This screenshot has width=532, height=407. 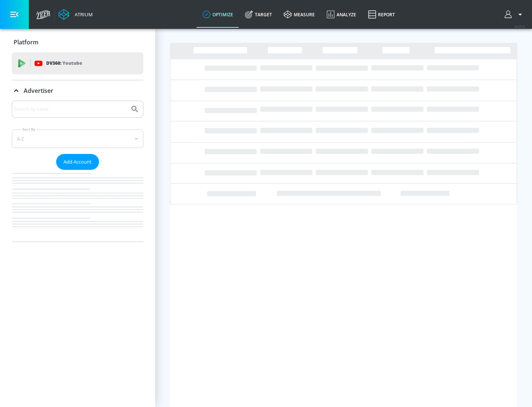 I want to click on p: Platform, so click(x=26, y=42).